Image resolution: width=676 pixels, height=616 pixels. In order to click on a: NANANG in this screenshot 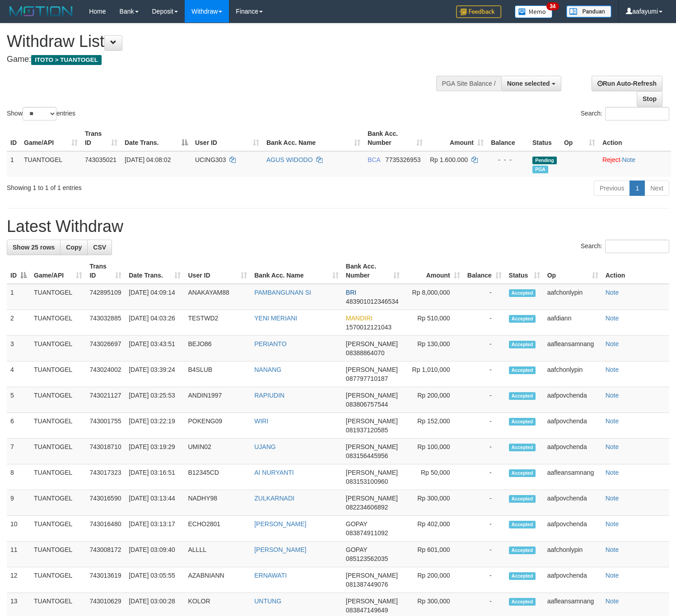, I will do `click(268, 370)`.